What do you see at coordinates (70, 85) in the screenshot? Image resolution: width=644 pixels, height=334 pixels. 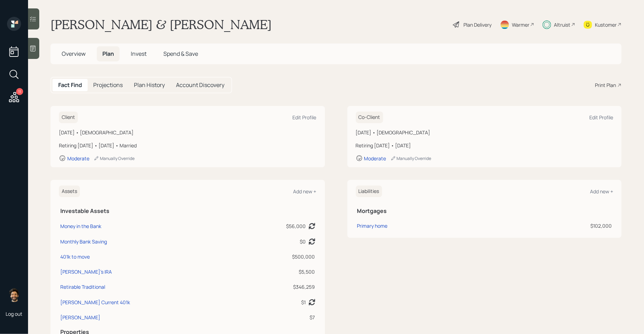 I see `h5: Fact Find` at bounding box center [70, 85].